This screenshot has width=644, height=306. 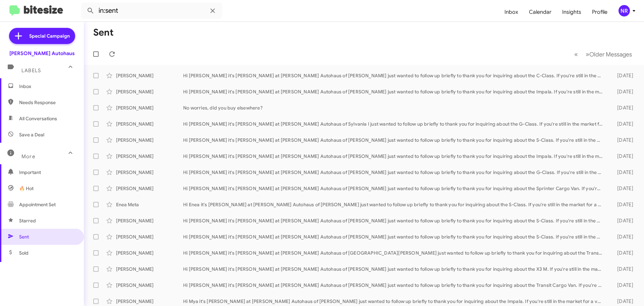 What do you see at coordinates (609, 54) in the screenshot?
I see `button: Next` at bounding box center [609, 54].